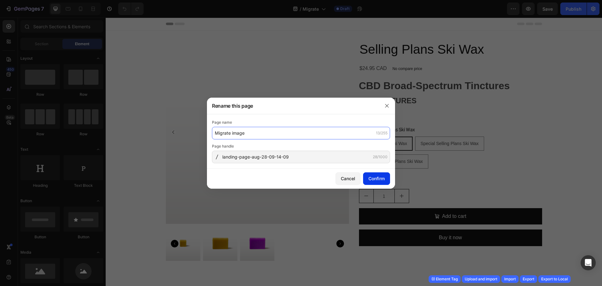 Image resolution: width=602 pixels, height=286 pixels. I want to click on div: Upload and import, so click(481, 279).